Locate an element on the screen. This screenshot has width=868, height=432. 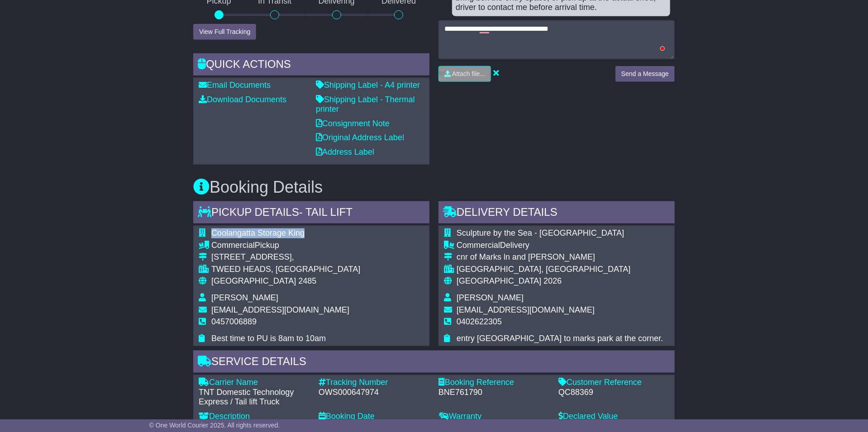
a: Address Label is located at coordinates (345, 152).